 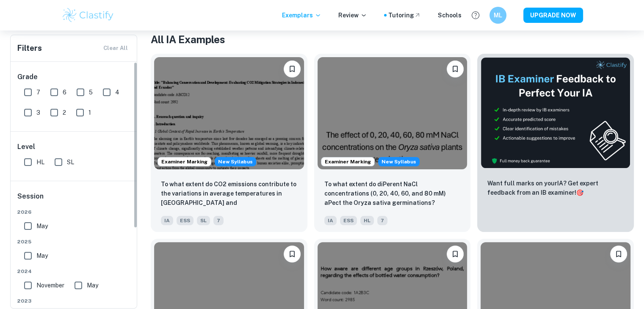 I want to click on button: Help and Feedback, so click(x=475, y=15).